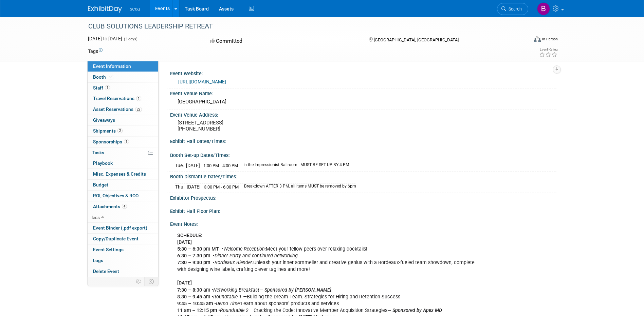  What do you see at coordinates (111, 76) in the screenshot?
I see `i: Booth reservation complete` at bounding box center [111, 76].